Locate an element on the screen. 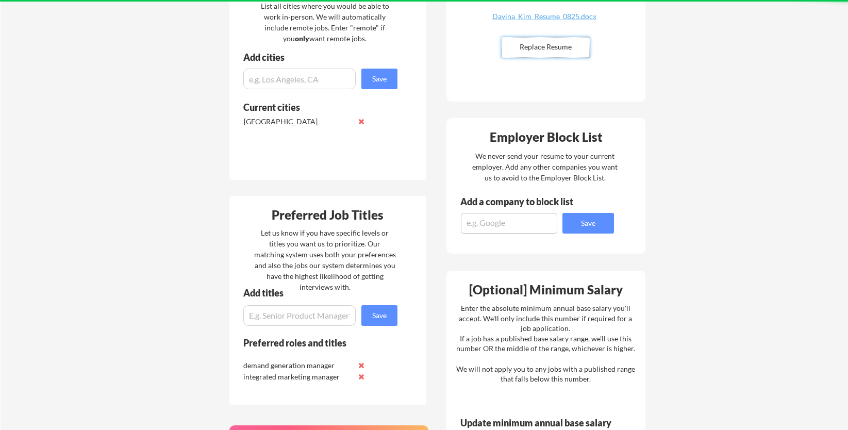 The width and height of the screenshot is (848, 430). div: We never send your resume to your current employer. Add any other companies you want us to avoid ... is located at coordinates (545, 167).